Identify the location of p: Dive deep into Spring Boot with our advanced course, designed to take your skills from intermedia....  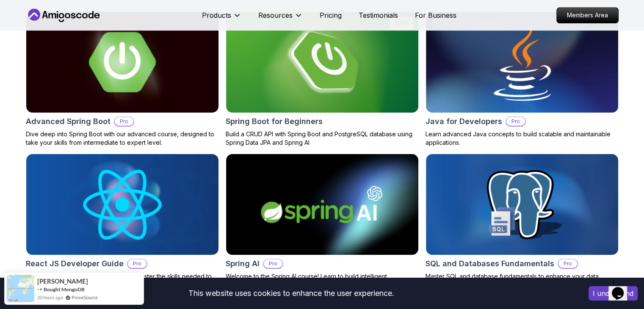
(122, 139).